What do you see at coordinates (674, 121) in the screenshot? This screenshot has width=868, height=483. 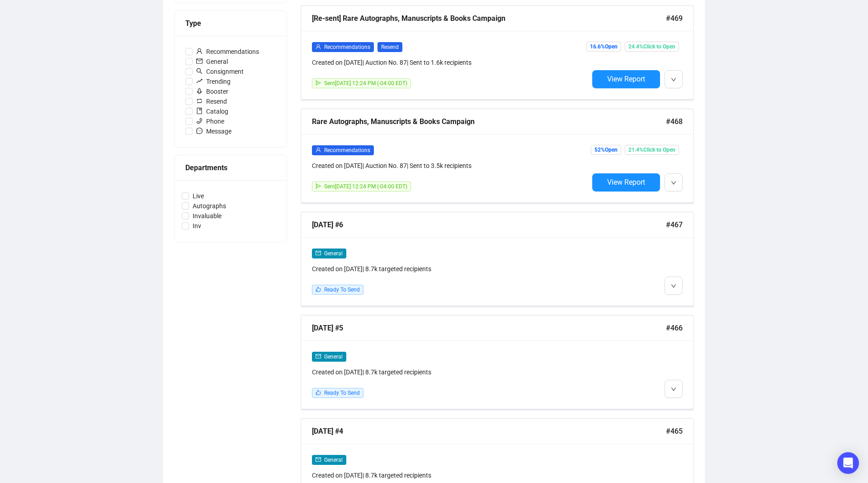 I see `span: #468` at bounding box center [674, 121].